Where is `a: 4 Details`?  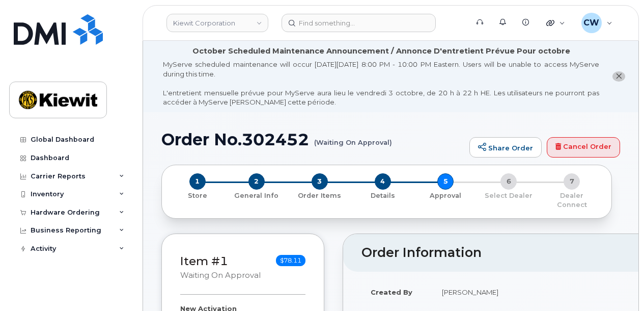 a: 4 Details is located at coordinates (383, 195).